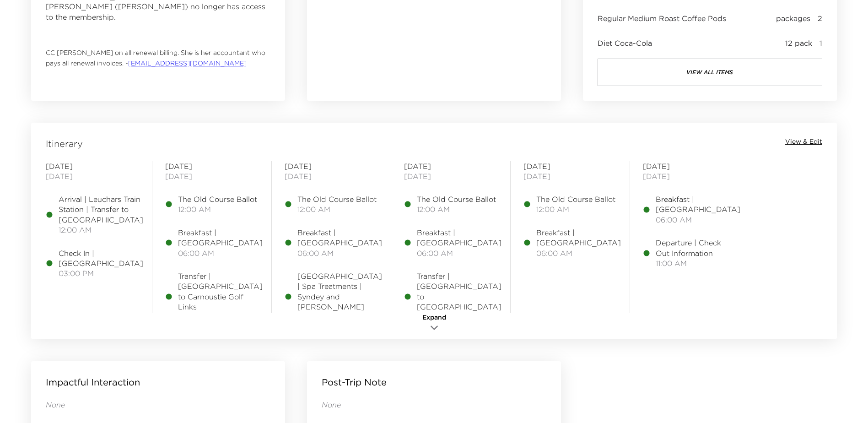 This screenshot has width=868, height=423. Describe the element at coordinates (820, 18) in the screenshot. I see `span: 2` at that location.